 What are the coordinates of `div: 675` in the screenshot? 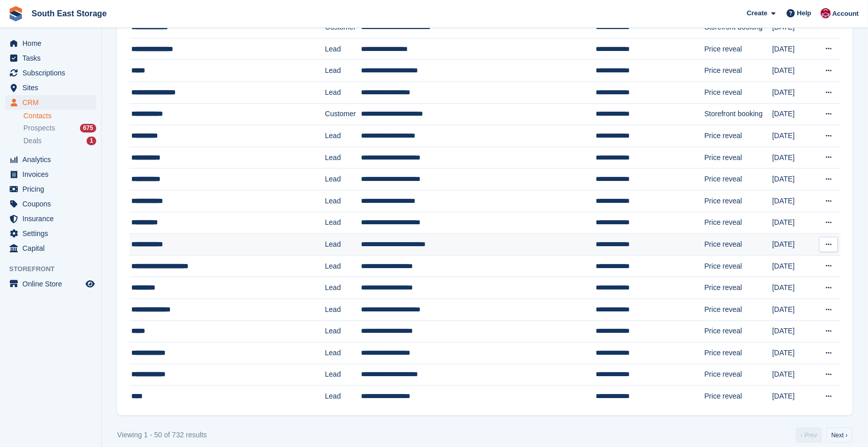 It's located at (88, 128).